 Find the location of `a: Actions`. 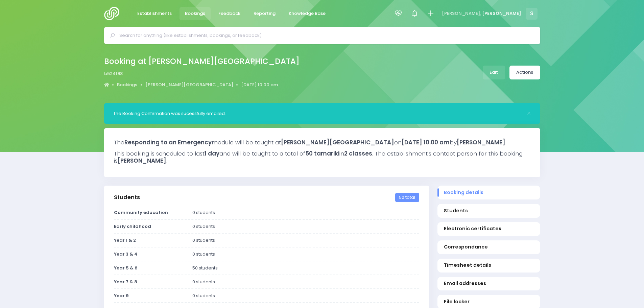

a: Actions is located at coordinates (525, 72).